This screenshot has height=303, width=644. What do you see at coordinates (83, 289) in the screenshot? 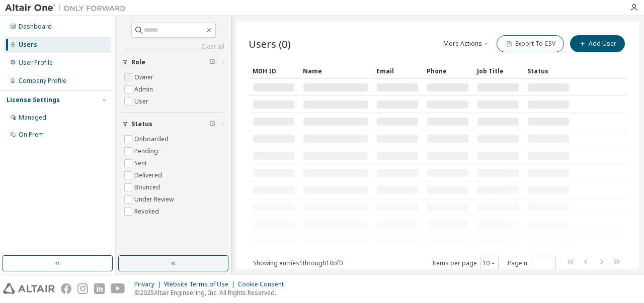
I see `img: instagram.svg` at bounding box center [83, 289].